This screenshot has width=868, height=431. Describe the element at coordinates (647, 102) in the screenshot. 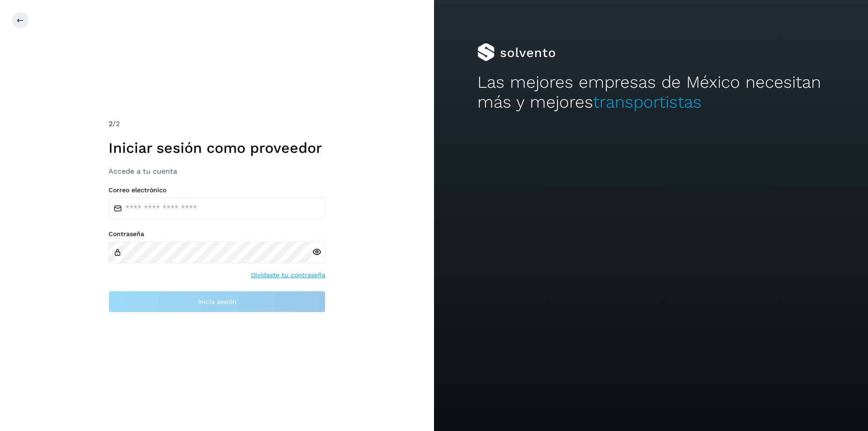

I see `span: transportistas` at that location.